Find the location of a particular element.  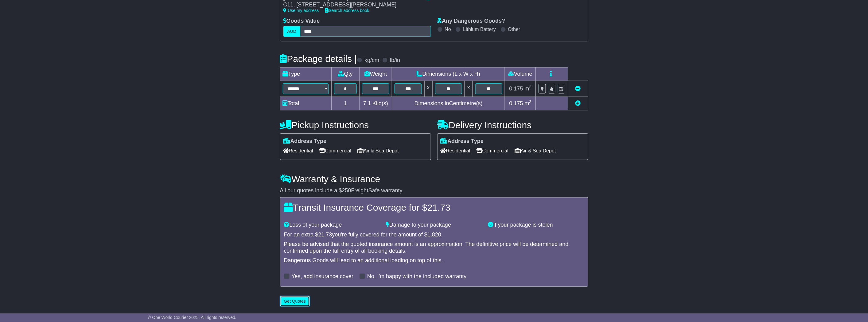

div: Loss of your package is located at coordinates (332, 225).